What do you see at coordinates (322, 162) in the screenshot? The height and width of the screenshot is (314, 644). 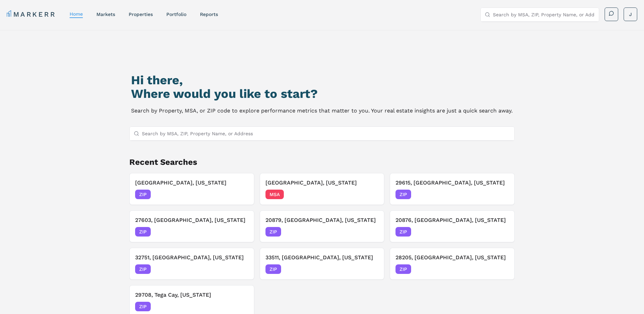 I see `h2: Recent Searches` at bounding box center [322, 162].